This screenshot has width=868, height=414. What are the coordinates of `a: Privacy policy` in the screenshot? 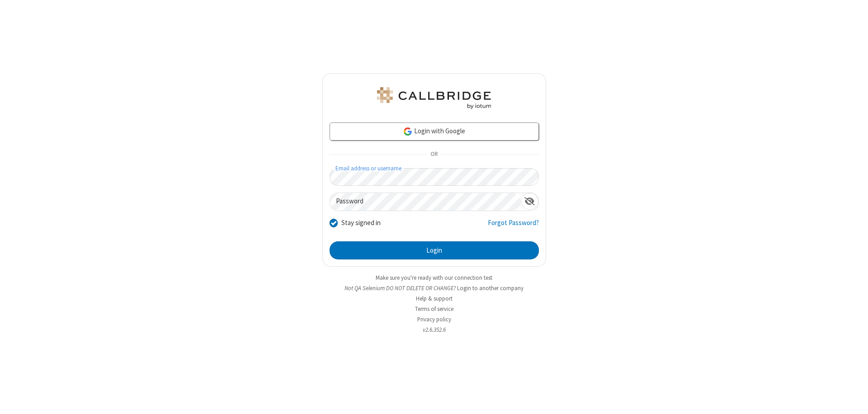 It's located at (434, 319).